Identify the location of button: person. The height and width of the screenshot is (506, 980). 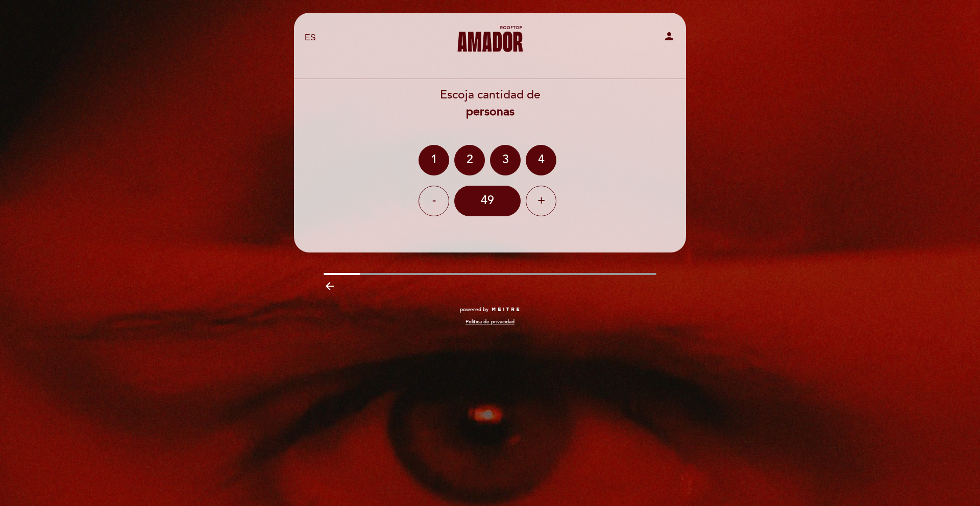
(669, 38).